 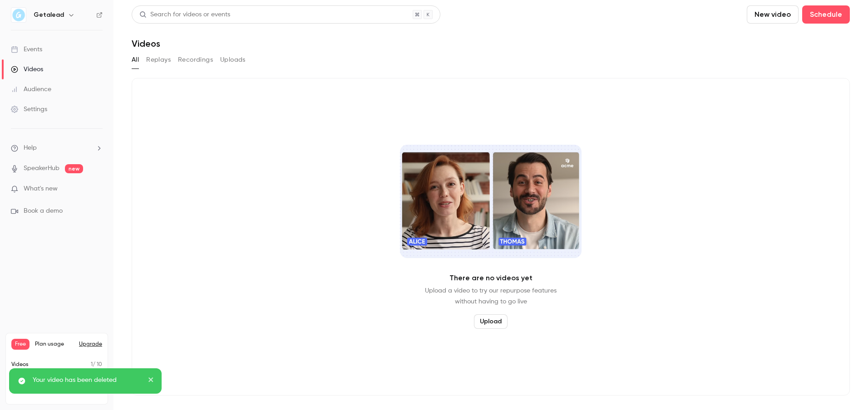 I want to click on button: Uploads, so click(x=233, y=60).